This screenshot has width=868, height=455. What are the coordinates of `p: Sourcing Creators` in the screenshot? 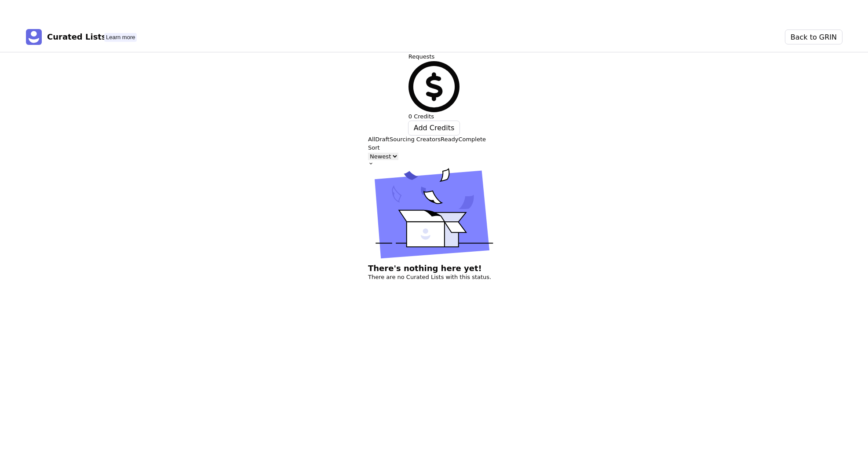 It's located at (415, 139).